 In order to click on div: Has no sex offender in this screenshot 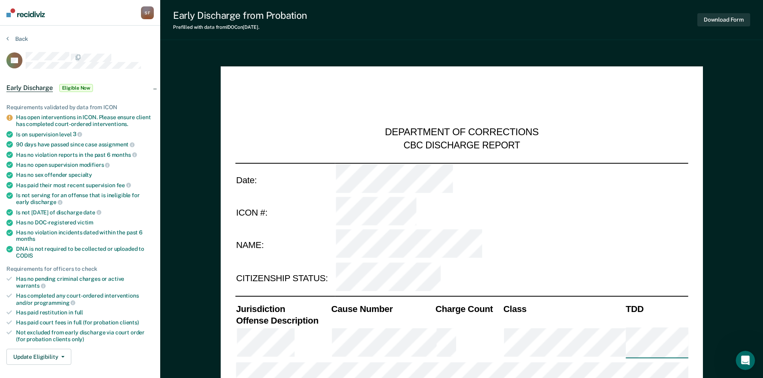, I will do `click(85, 175)`.